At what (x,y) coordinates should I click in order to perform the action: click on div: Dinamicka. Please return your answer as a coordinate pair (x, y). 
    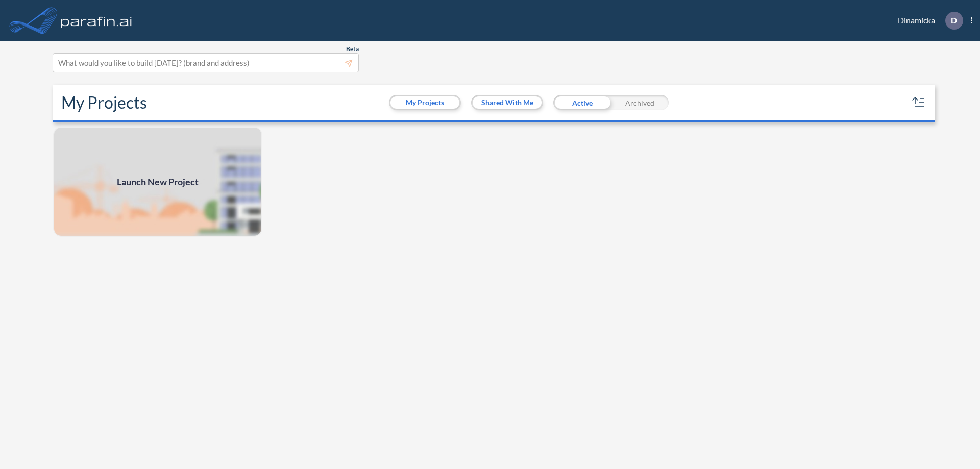
    Looking at the image, I should click on (927, 21).